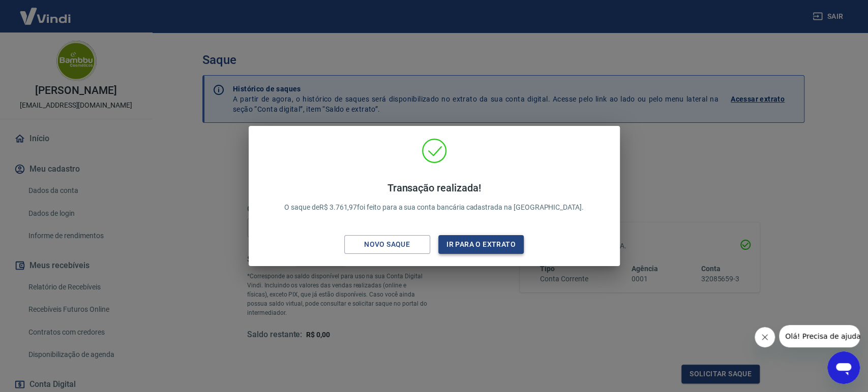  What do you see at coordinates (434, 188) in the screenshot?
I see `h4: Transação realizada!` at bounding box center [434, 188].